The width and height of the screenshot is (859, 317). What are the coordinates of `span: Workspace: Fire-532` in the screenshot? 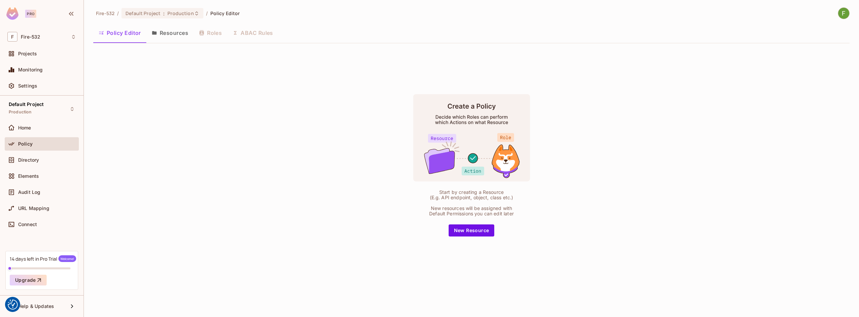 It's located at (31, 37).